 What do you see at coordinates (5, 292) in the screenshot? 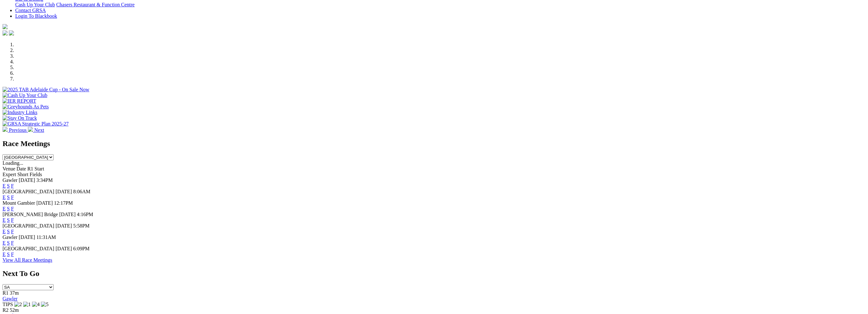
I see `span: R1` at bounding box center [5, 292].